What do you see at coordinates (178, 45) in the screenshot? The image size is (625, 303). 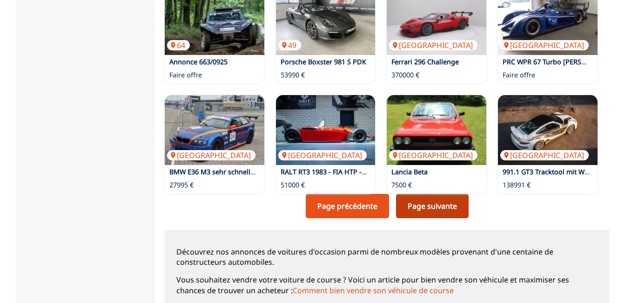 I see `p: 64` at bounding box center [178, 45].